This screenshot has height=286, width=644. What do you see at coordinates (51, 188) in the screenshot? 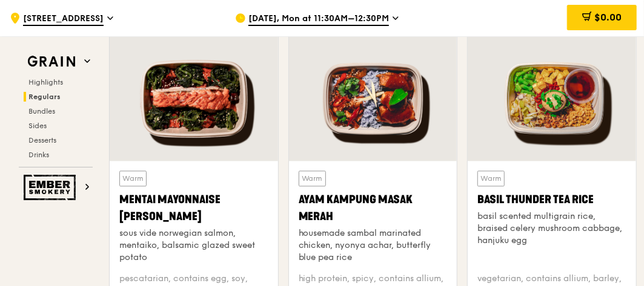
I see `img: Ember Smokery web logo` at bounding box center [51, 188].